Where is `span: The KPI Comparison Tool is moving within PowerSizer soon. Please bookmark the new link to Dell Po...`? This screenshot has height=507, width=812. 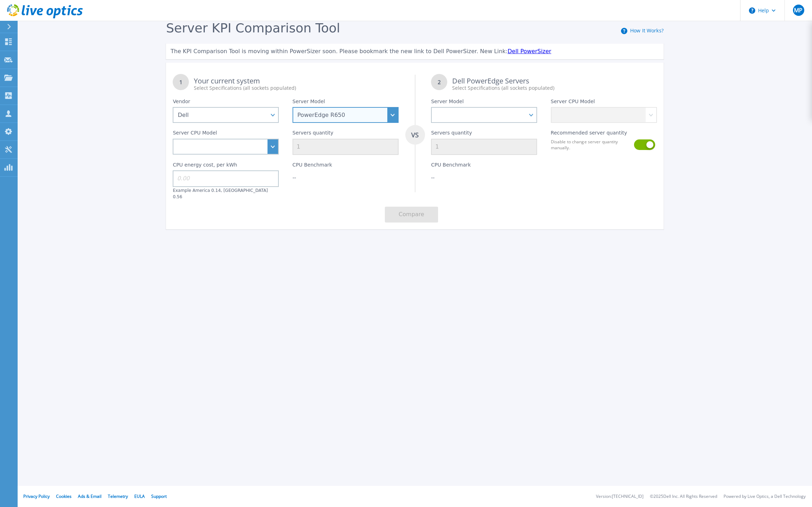
span: The KPI Comparison Tool is moving within PowerSizer soon. Please bookmark the new link to Dell Po... is located at coordinates (339, 51).